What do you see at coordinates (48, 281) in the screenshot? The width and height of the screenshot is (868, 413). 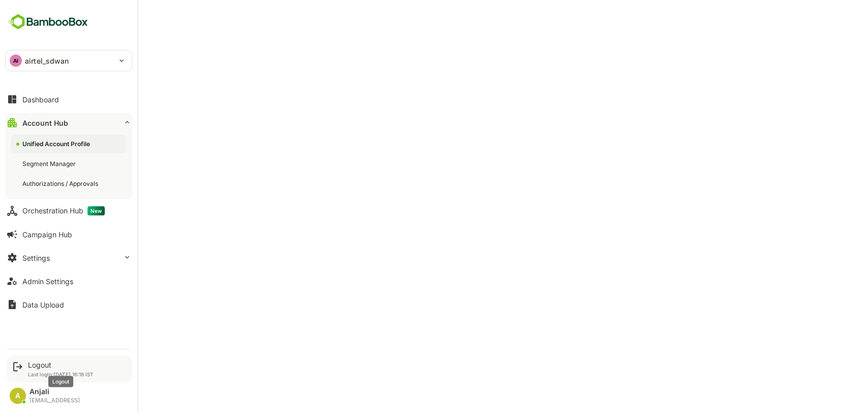 I see `div: Admin Settings` at bounding box center [48, 281].